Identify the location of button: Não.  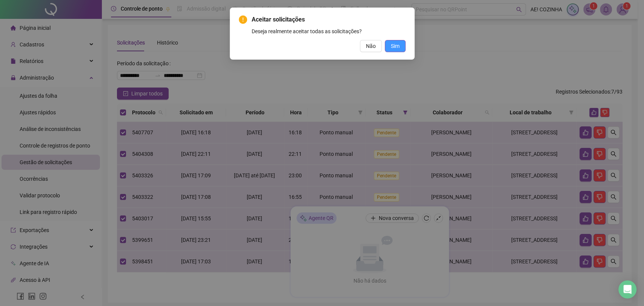
(371, 46).